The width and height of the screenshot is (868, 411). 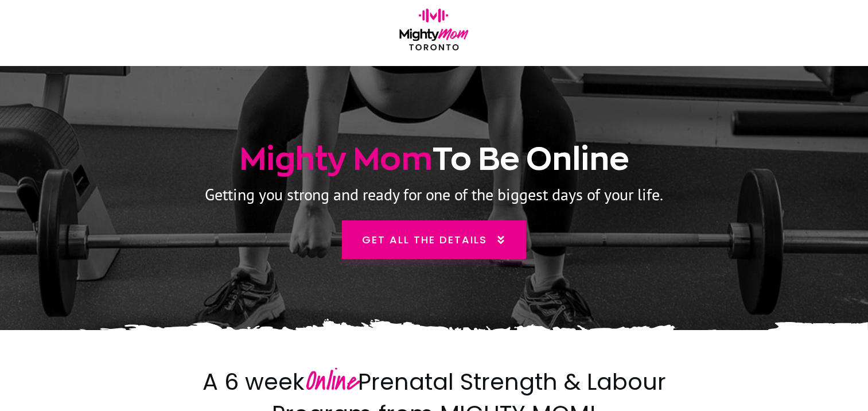 I want to click on span: Mighty Mom, so click(x=336, y=158).